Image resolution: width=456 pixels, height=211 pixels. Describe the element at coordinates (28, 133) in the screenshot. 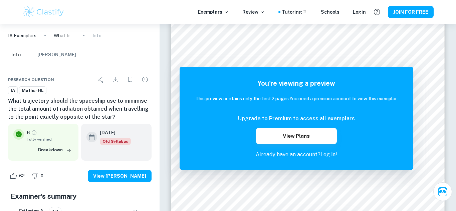

I see `p: 6` at that location.